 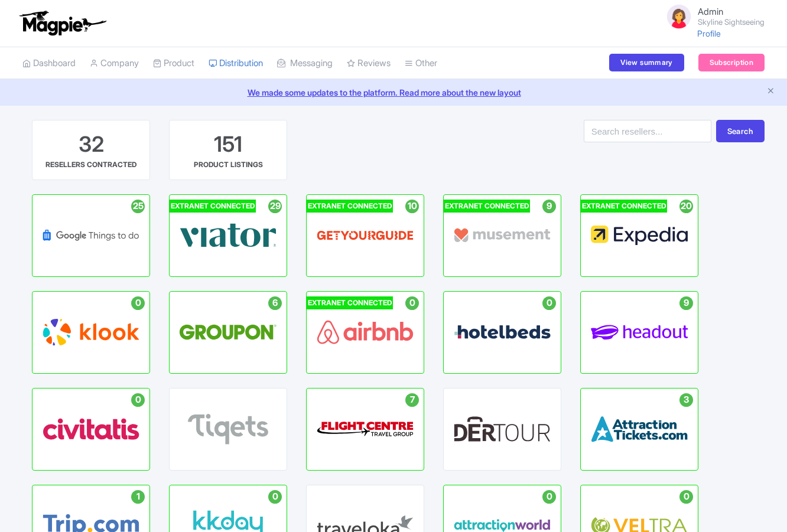 I want to click on small: Skyline Sightseeing, so click(x=731, y=22).